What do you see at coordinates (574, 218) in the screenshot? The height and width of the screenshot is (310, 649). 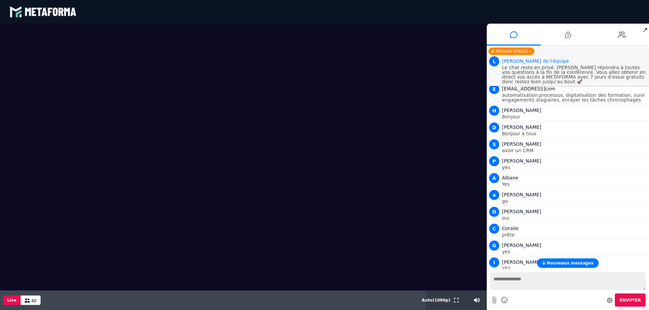 I see `p: oui` at bounding box center [574, 218].